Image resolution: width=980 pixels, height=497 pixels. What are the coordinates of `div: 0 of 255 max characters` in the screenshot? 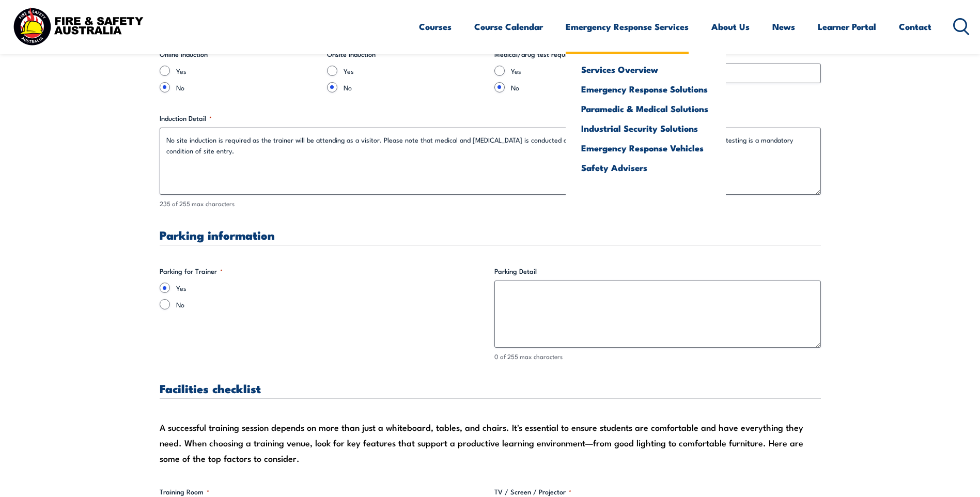 It's located at (658, 357).